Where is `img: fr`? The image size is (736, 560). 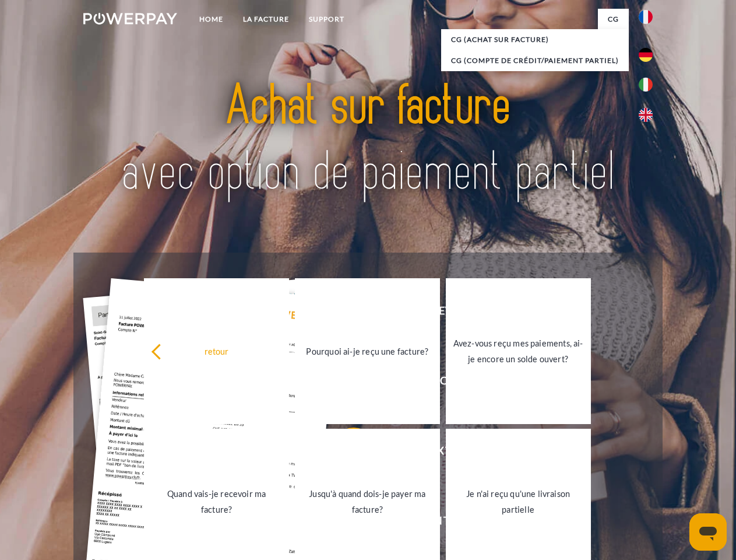
img: fr is located at coordinates (645, 17).